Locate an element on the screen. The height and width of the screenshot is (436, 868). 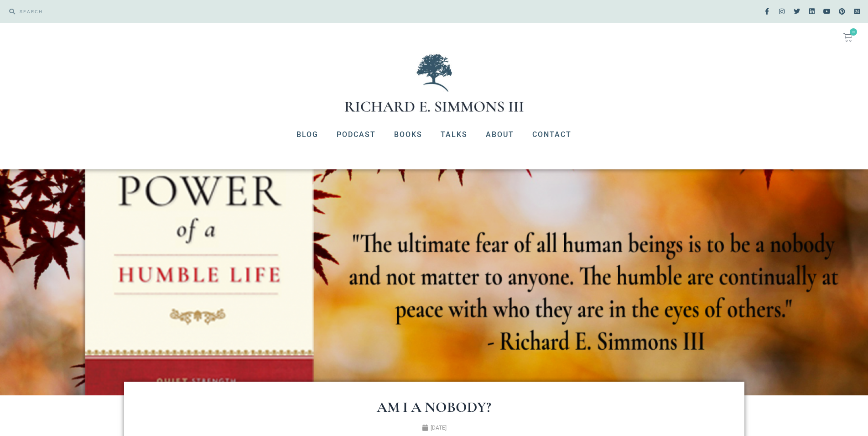
a: About is located at coordinates (500, 135).